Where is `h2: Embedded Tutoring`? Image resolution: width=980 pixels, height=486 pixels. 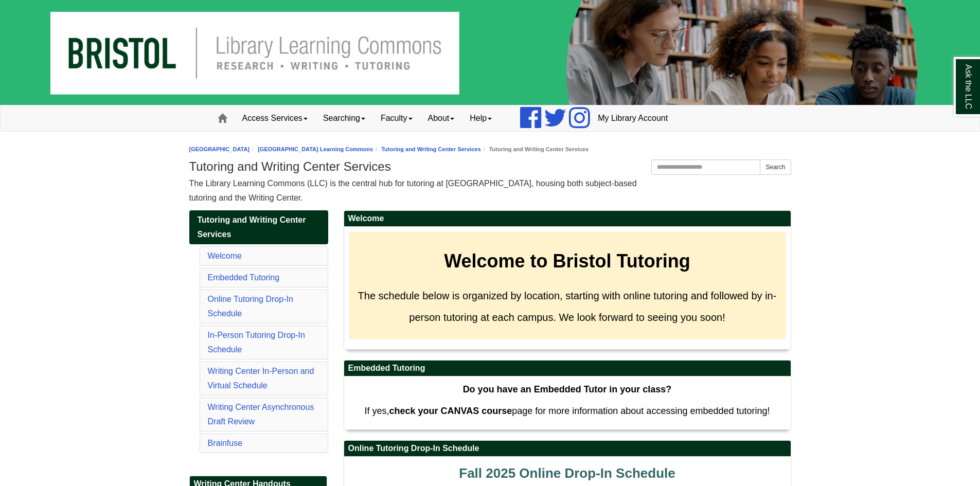
h2: Embedded Tutoring is located at coordinates (568, 369).